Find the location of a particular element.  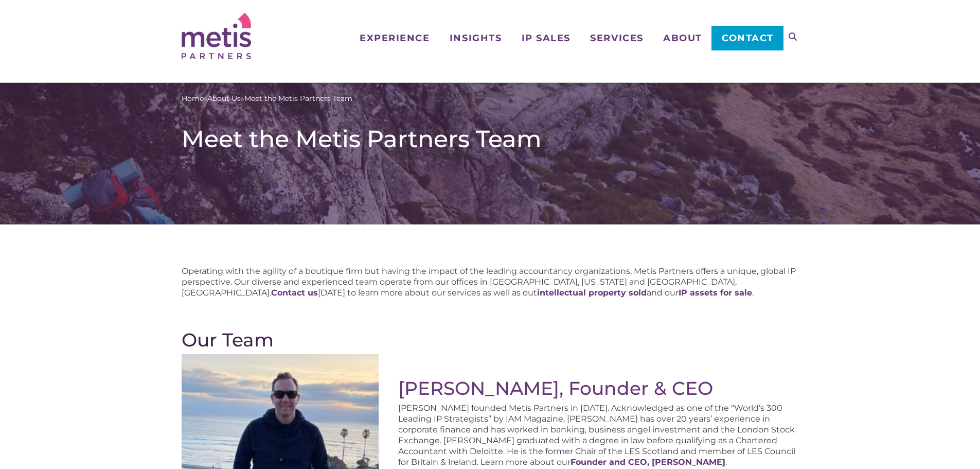

a: About Us is located at coordinates (223, 98).